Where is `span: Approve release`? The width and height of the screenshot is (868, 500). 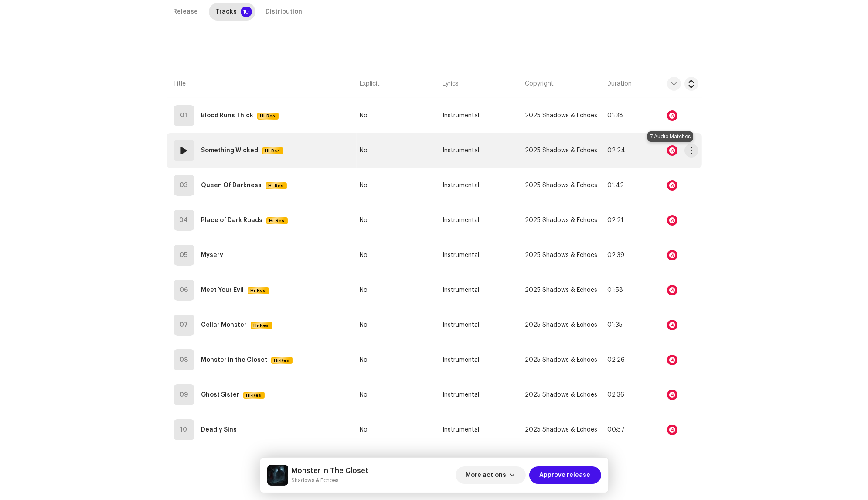
span: Approve release is located at coordinates (565, 475).